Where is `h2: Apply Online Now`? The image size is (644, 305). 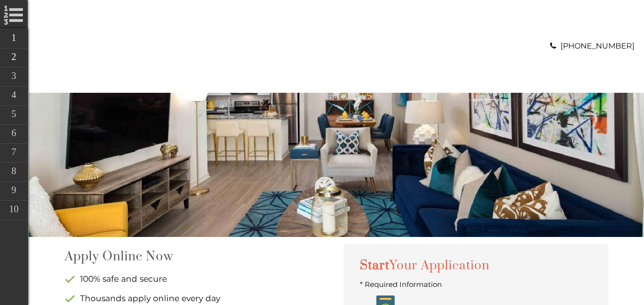
h2: Apply Online Now is located at coordinates (197, 256).